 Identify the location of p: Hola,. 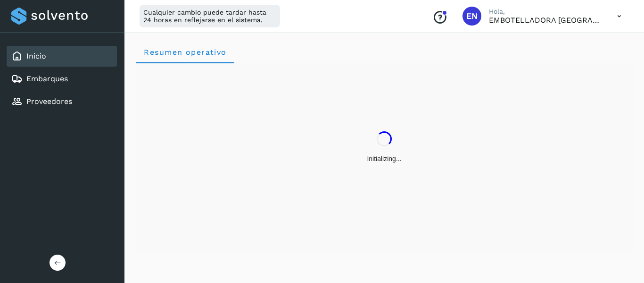
(546, 11).